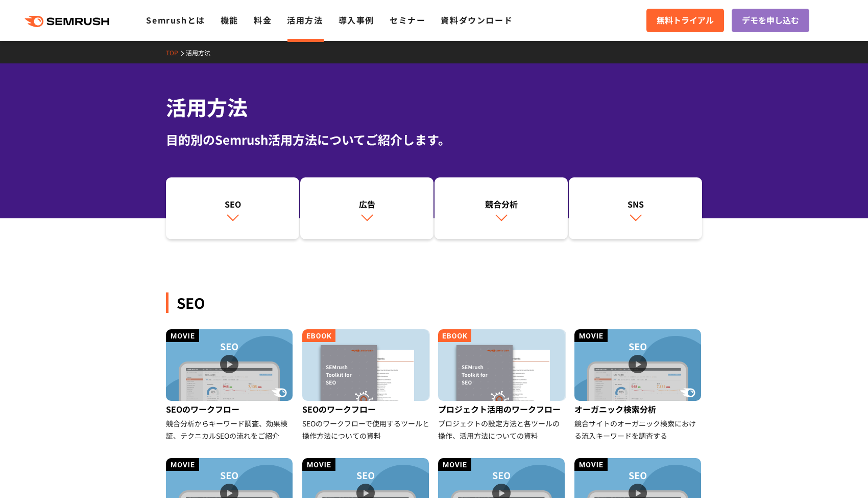 This screenshot has height=498, width=868. I want to click on a: デモを申し込む, so click(770, 21).